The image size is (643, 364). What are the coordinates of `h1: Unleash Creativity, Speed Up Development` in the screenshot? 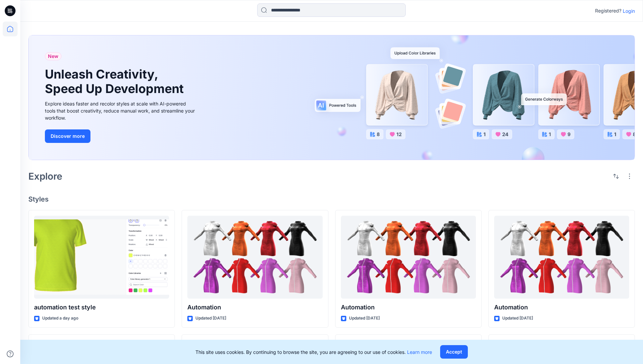 It's located at (116, 82).